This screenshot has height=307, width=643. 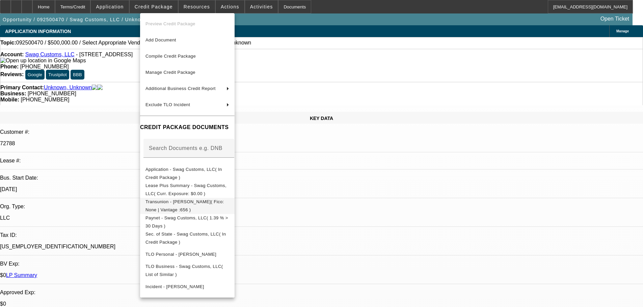 I want to click on span: TLO Business - Swag Customs, LLC( List of Similar ), so click(x=184, y=271).